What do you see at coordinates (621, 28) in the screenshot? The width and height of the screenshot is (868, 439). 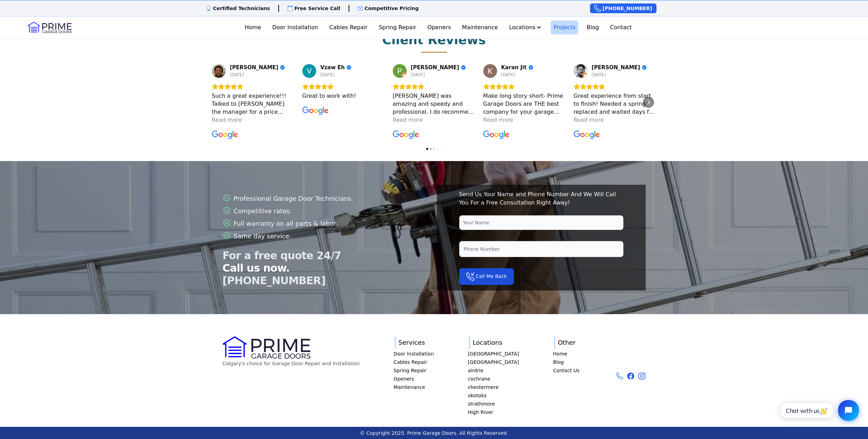 I see `a: Contact` at bounding box center [621, 28].